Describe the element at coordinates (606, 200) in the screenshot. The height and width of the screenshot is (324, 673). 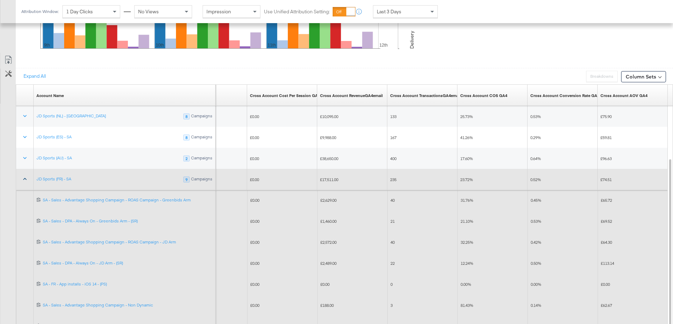
I see `span: £65.72` at that location.